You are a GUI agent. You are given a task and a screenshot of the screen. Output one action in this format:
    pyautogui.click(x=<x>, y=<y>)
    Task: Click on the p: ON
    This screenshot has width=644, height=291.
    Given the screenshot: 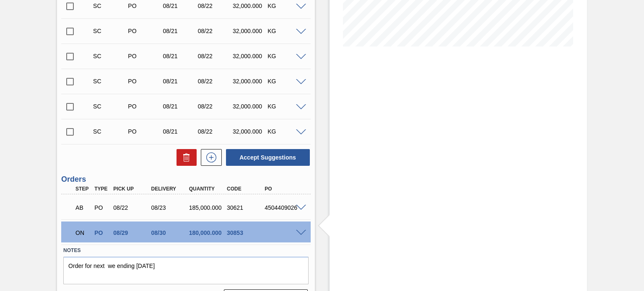 What is the action you would take?
    pyautogui.click(x=83, y=233)
    